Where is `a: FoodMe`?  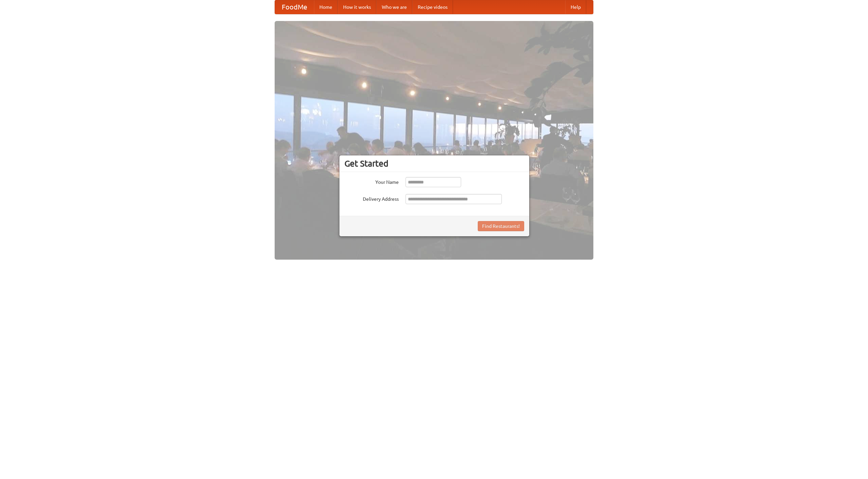 a: FoodMe is located at coordinates (295, 7).